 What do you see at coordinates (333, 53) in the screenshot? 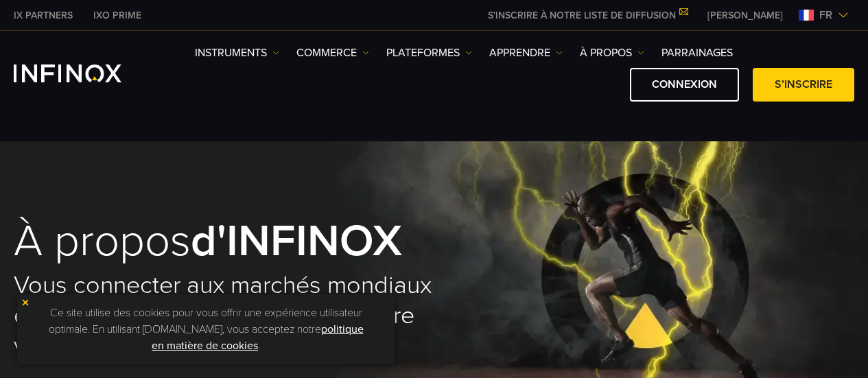
I see `a: COMMERCE` at bounding box center [333, 53].